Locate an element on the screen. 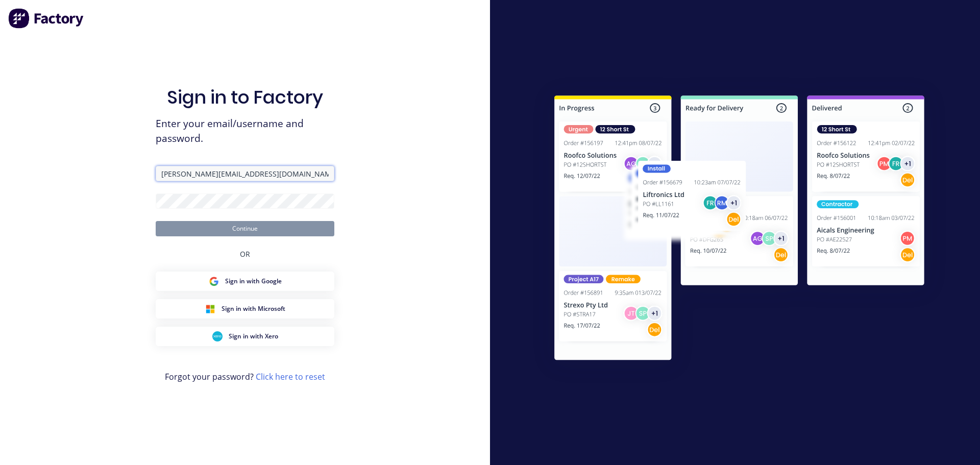  span: Sign in with Google is located at coordinates (253, 281).